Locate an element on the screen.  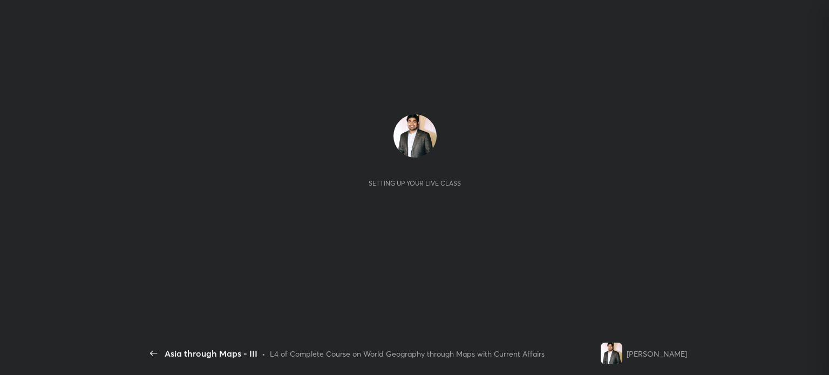
div: L4 of Complete Course on World Geography through Maps with Current Affairs is located at coordinates (407, 353).